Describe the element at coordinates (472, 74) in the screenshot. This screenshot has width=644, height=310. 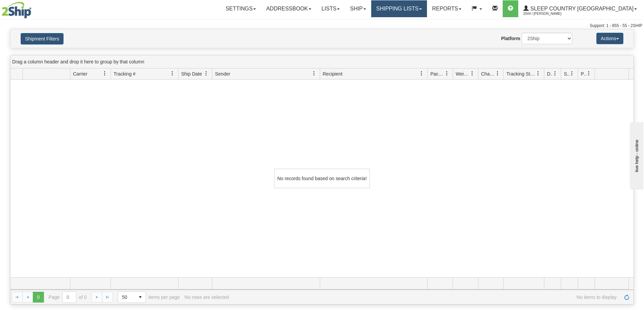
I see `a: Weight filter column settings` at that location.